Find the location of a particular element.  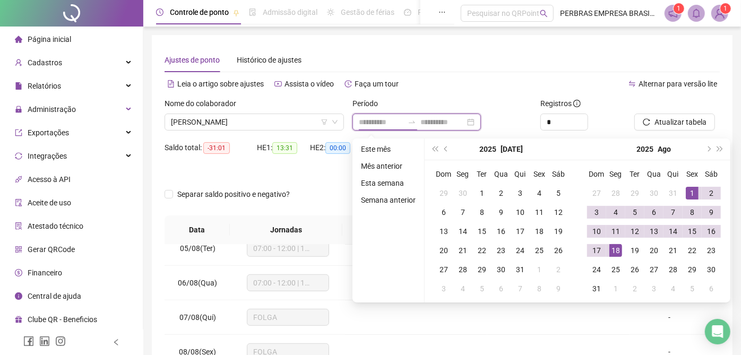

span: bell is located at coordinates (696, 13).